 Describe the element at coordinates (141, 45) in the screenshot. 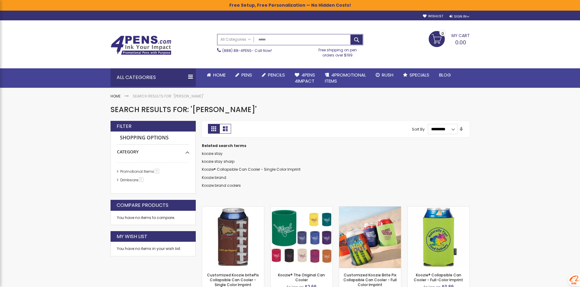

I see `img: 4Pens Custom Pens and Promotional Products` at that location.